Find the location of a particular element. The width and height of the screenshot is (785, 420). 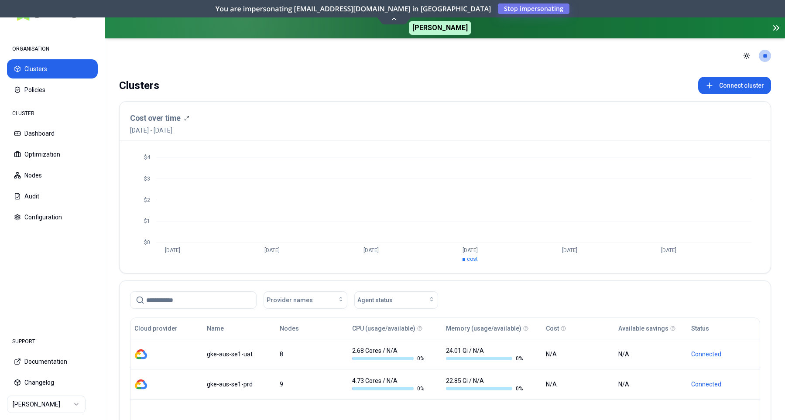

div: gke-aus-se1-uat is located at coordinates (239, 354).